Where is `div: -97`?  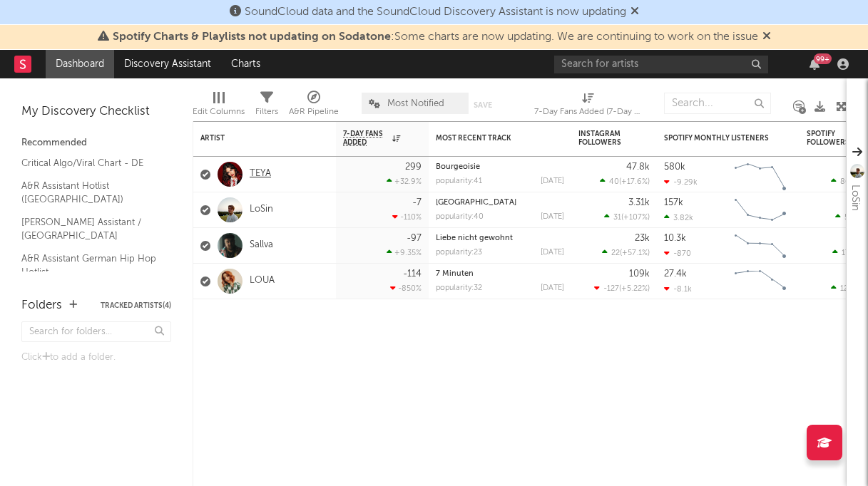
div: -97 is located at coordinates (413, 238).